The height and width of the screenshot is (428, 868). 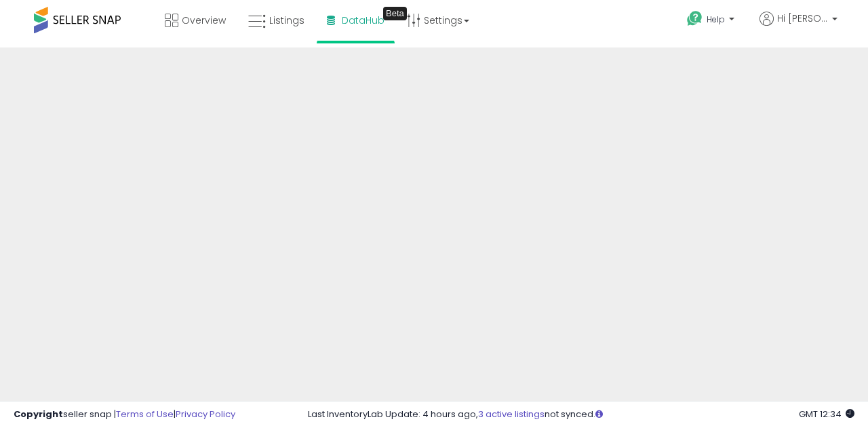 What do you see at coordinates (205, 414) in the screenshot?
I see `a: Privacy Policy` at bounding box center [205, 414].